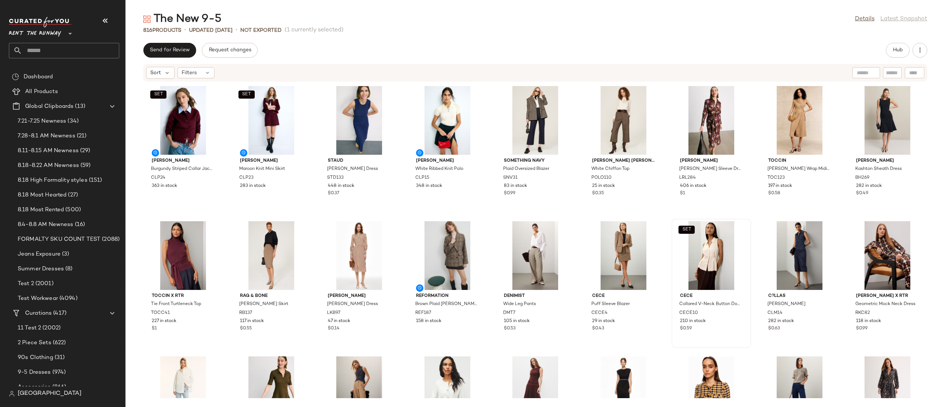  I want to click on button: Hub, so click(898, 50).